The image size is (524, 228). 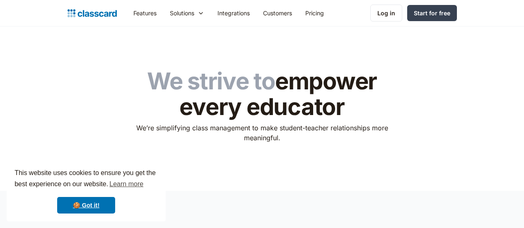 What do you see at coordinates (386, 13) in the screenshot?
I see `a: Log in` at bounding box center [386, 13].